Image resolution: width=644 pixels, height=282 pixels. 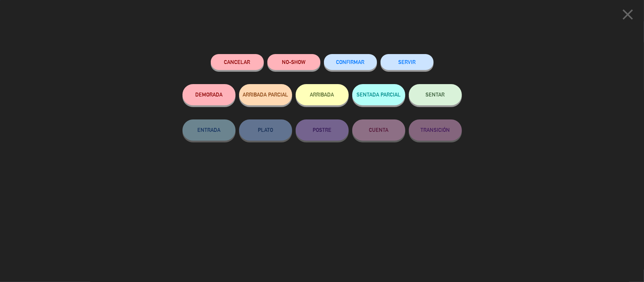 What do you see at coordinates (435, 130) in the screenshot?
I see `button: TRANSICIÓN` at bounding box center [435, 130].